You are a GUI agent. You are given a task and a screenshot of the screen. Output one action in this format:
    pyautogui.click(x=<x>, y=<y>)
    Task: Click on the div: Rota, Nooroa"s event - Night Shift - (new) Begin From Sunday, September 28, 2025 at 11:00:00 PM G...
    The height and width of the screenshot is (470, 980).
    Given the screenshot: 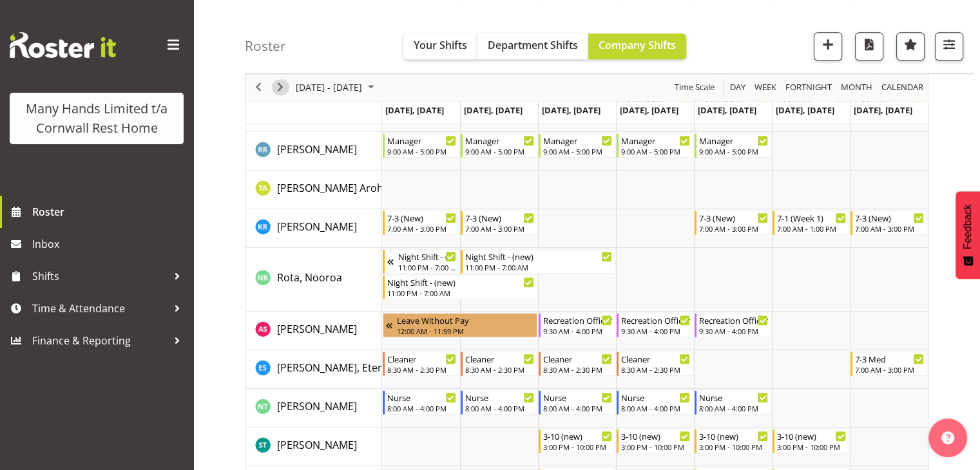 What is the action you would take?
    pyautogui.click(x=421, y=262)
    